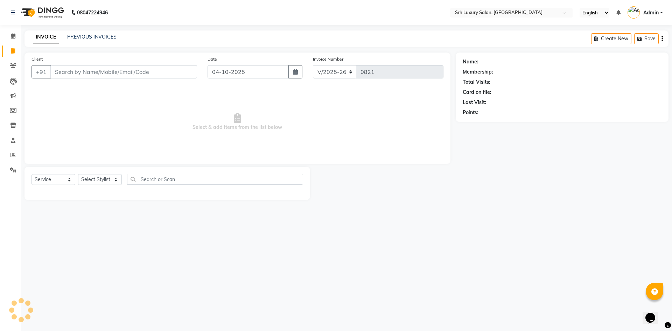  What do you see at coordinates (237, 122) in the screenshot?
I see `span: Select & add items from the list below` at bounding box center [237, 122].